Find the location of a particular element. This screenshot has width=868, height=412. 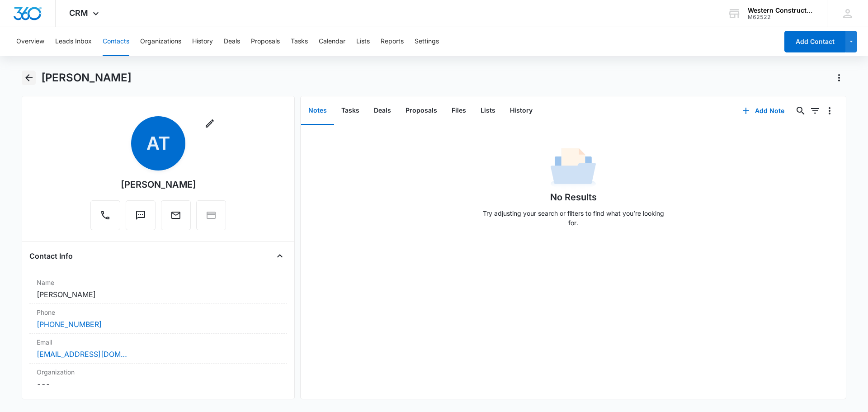

label: Name is located at coordinates (158, 283).